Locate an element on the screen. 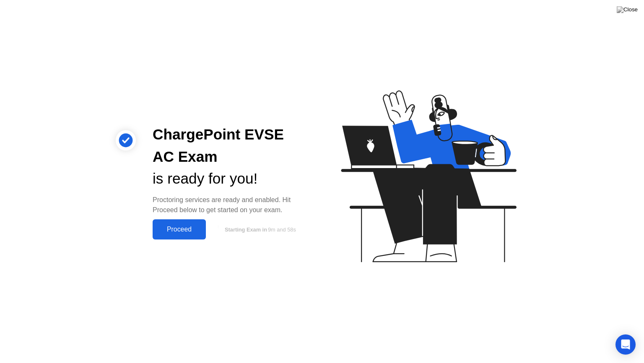  button: Proceed is located at coordinates (179, 230).